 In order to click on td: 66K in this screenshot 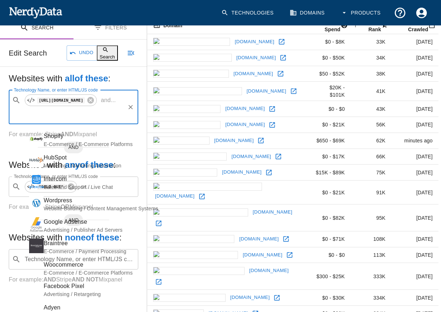, I will do `click(371, 157)`.